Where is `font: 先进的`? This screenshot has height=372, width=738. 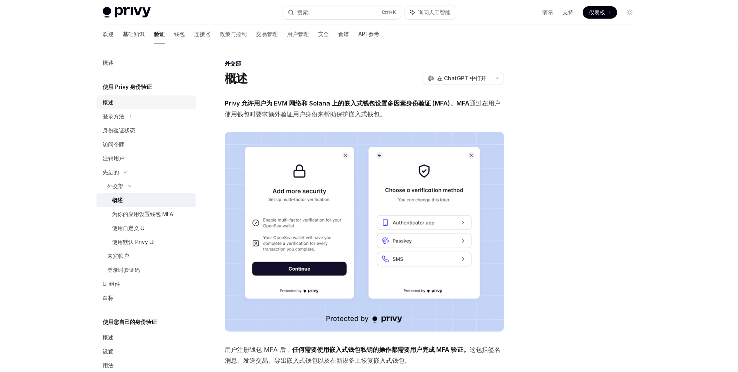 font: 先进的 is located at coordinates (111, 172).